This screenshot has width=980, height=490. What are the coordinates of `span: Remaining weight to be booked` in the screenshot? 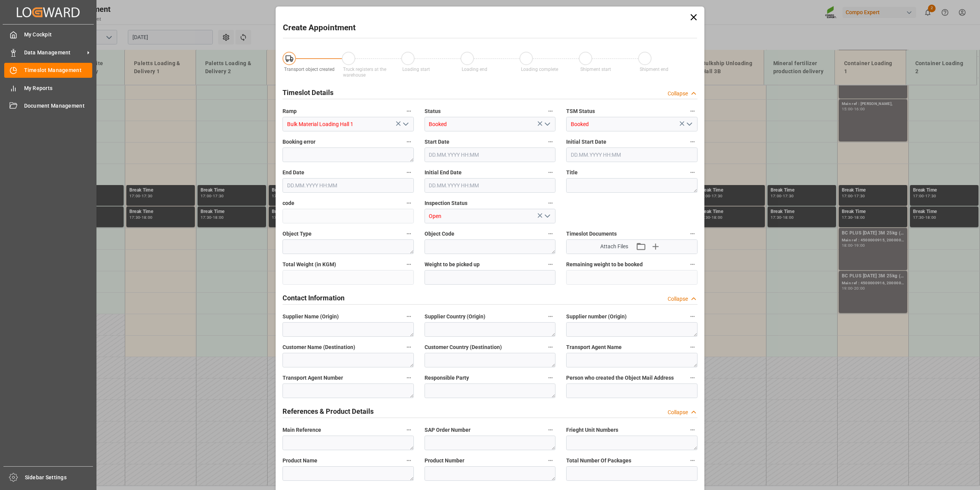 It's located at (604, 264).